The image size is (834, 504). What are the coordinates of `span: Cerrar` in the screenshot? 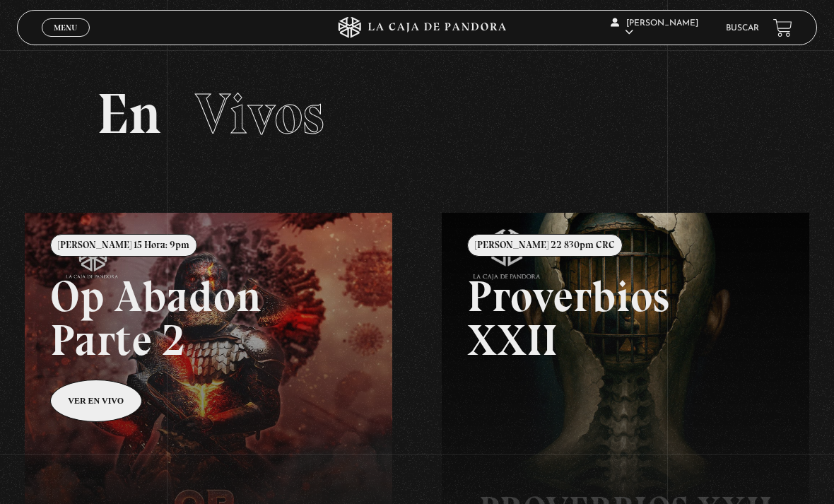 It's located at (65, 40).